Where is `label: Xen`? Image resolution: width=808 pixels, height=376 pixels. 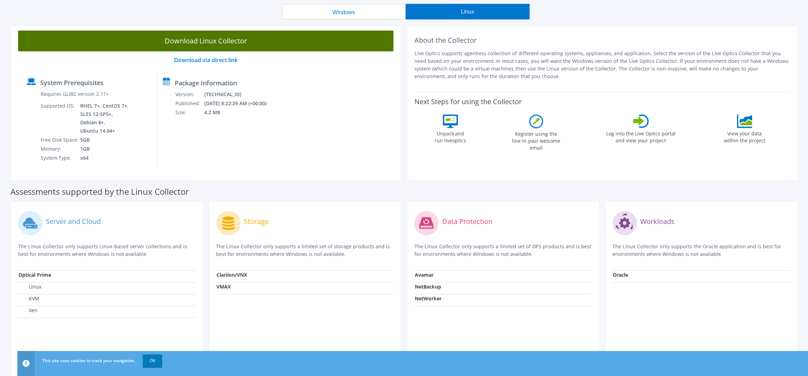
label: Xen is located at coordinates (28, 311).